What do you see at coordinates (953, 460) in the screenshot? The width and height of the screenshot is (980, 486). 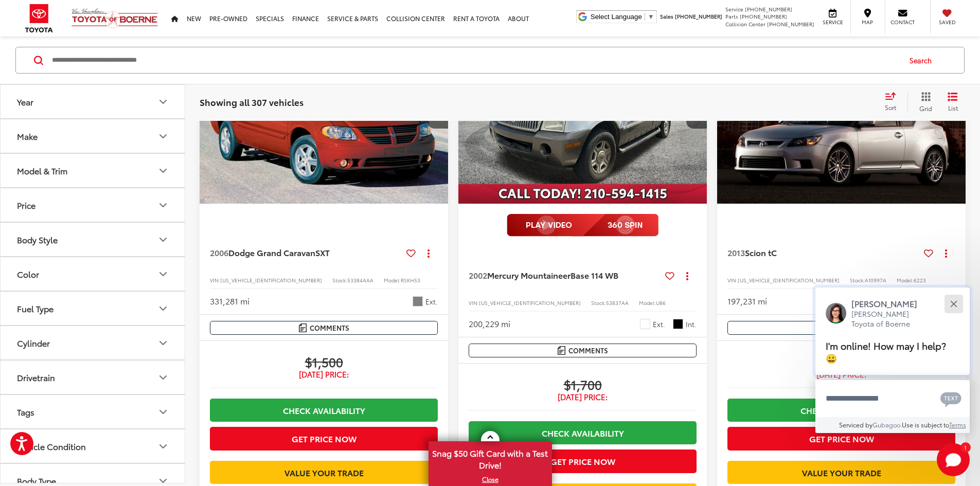 I see `svg: Start Chat` at bounding box center [953, 460].